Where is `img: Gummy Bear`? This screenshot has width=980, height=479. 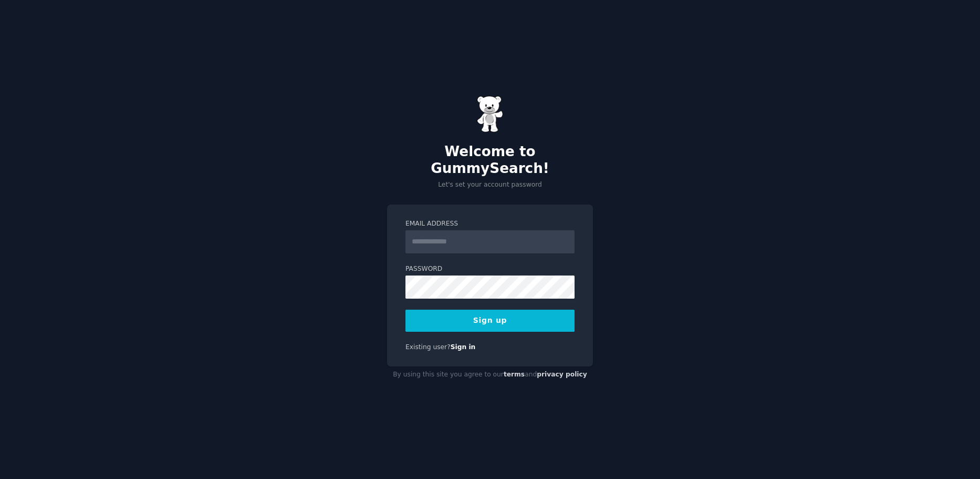
img: Gummy Bear is located at coordinates (490, 114).